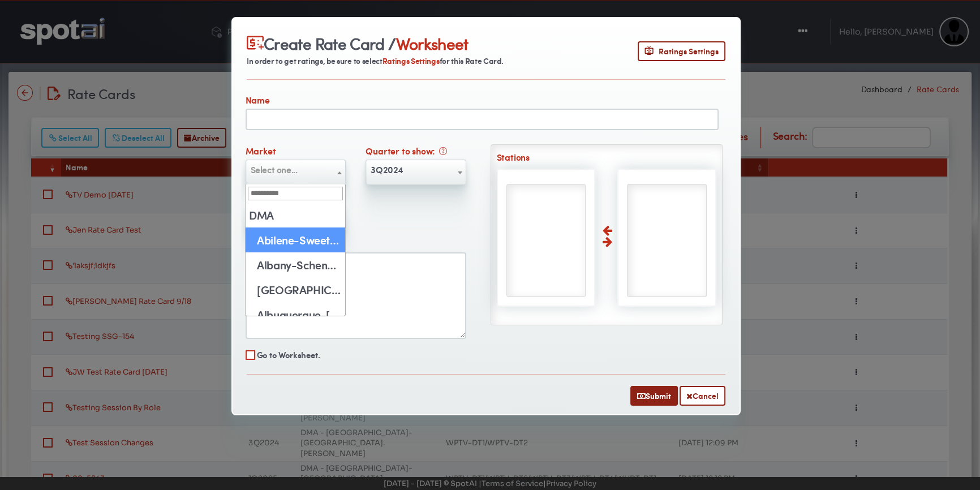 The width and height of the screenshot is (980, 490). Describe the element at coordinates (295, 240) in the screenshot. I see `li: Abilene-Sweetwater` at that location.